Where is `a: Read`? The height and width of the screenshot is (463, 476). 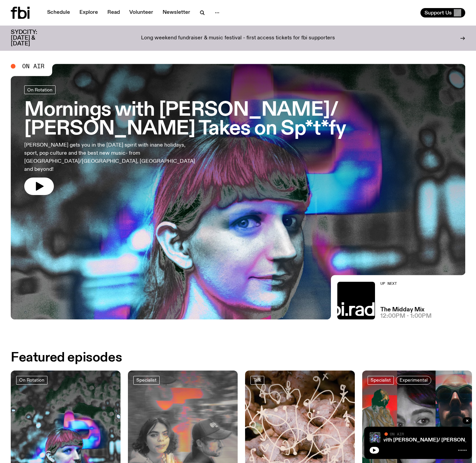 a: Read is located at coordinates (113, 13).